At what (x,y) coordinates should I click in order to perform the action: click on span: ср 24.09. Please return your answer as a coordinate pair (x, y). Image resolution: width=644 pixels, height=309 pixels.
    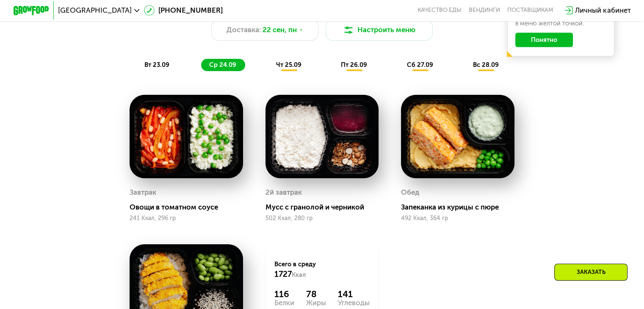
    Looking at the image, I should click on (223, 65).